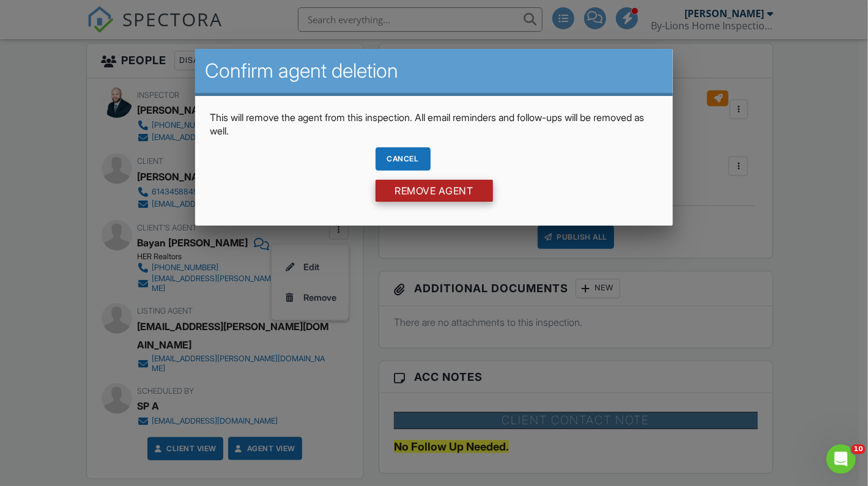  I want to click on span: 10, so click(858, 450).